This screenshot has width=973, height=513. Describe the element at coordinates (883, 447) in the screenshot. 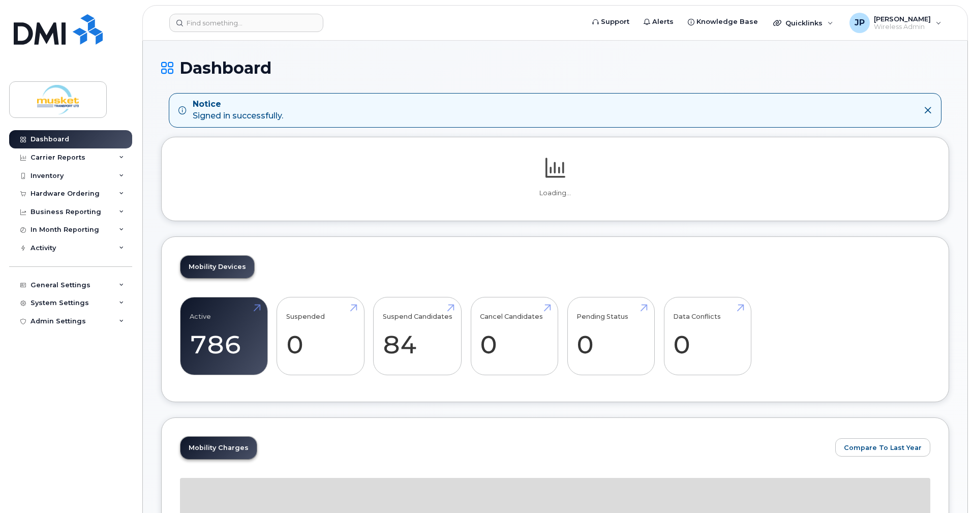

I see `button: Compare To Last Year` at that location.